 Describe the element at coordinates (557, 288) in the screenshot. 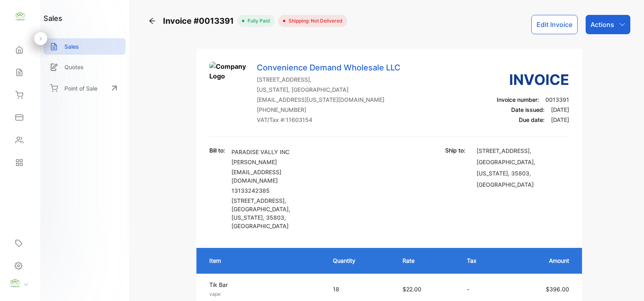

I see `span: $396.00` at that location.